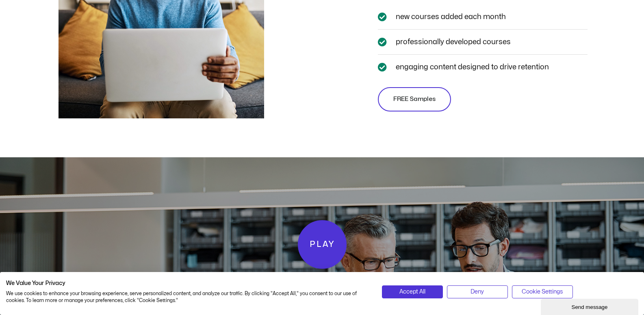 The image size is (644, 315). I want to click on div: Send message, so click(49, 9).